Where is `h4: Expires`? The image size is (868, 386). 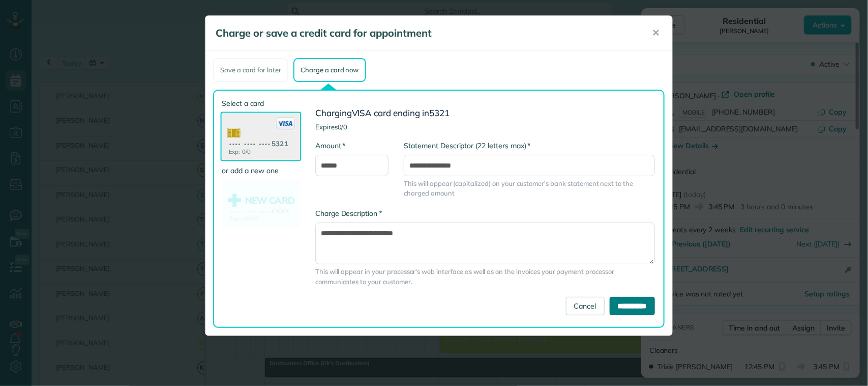
h4: Expires is located at coordinates (485, 127).